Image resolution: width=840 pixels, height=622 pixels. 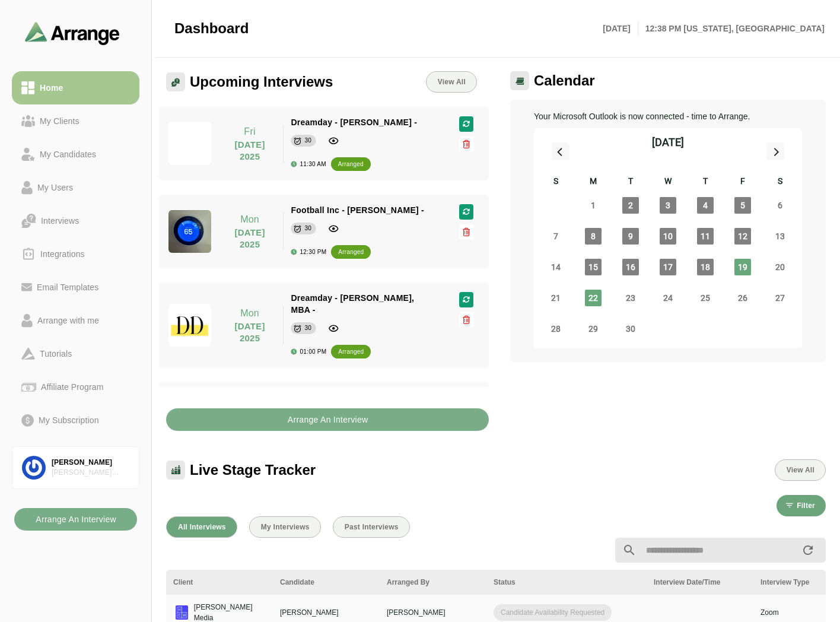 I want to click on div: My Candidates, so click(x=68, y=154).